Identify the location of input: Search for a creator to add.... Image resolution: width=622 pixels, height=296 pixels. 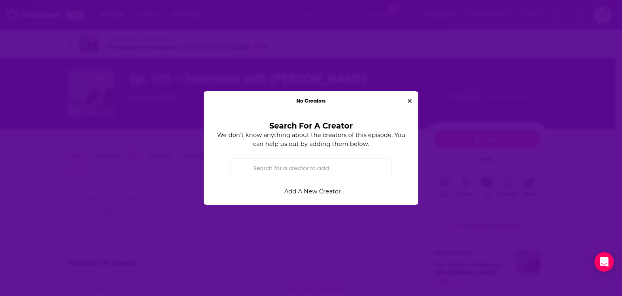
(318, 167).